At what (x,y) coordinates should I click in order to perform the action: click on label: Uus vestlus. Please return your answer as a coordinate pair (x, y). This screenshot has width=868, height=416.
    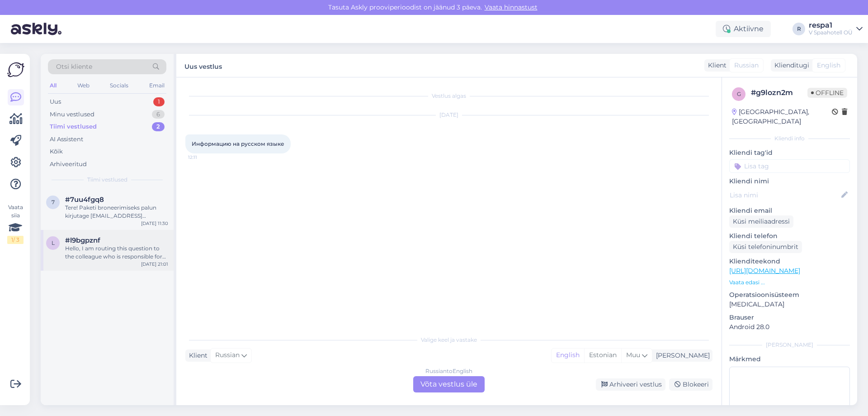
    Looking at the image, I should click on (203, 65).